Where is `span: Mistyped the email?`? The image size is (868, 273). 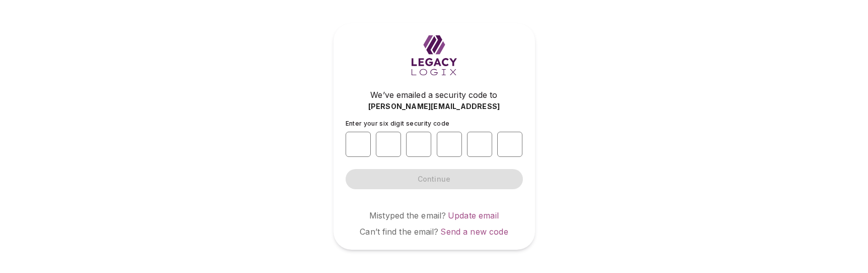 span: Mistyped the email? is located at coordinates (408, 215).